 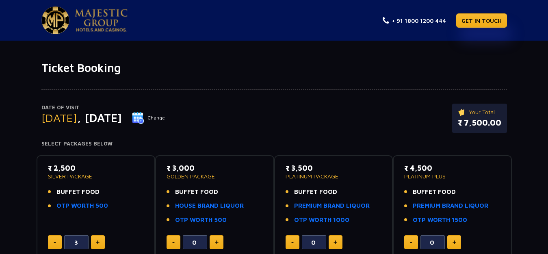 I want to click on h4: Select Packages Below, so click(x=274, y=144).